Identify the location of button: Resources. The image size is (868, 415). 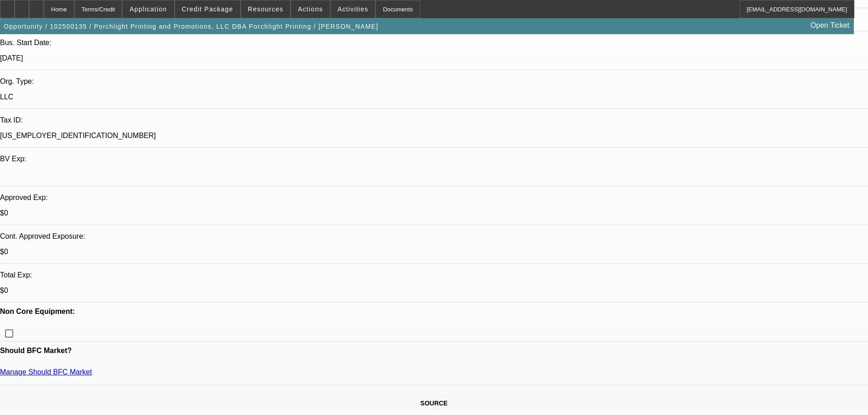
(265, 9).